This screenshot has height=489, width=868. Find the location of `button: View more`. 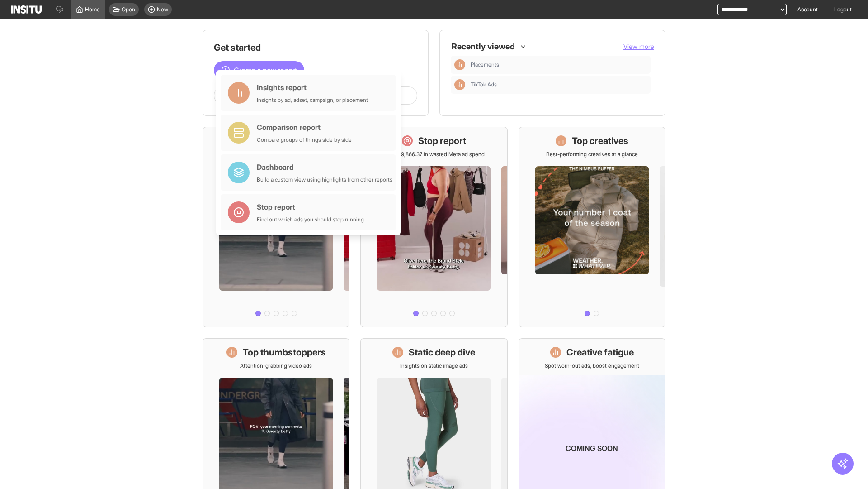

button: View more is located at coordinates (639, 47).